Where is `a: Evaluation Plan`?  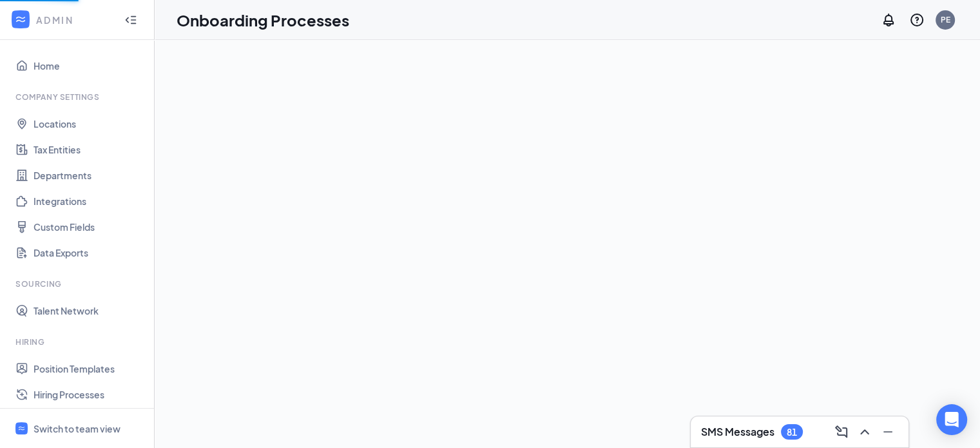 a: Evaluation Plan is located at coordinates (88, 420).